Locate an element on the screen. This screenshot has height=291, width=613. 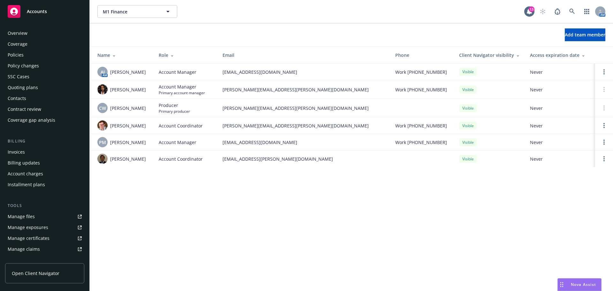
a: Search is located at coordinates (572, 11).